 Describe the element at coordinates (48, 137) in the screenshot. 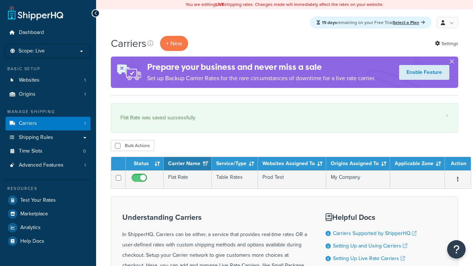

I see `li: Shipping Rules` at that location.